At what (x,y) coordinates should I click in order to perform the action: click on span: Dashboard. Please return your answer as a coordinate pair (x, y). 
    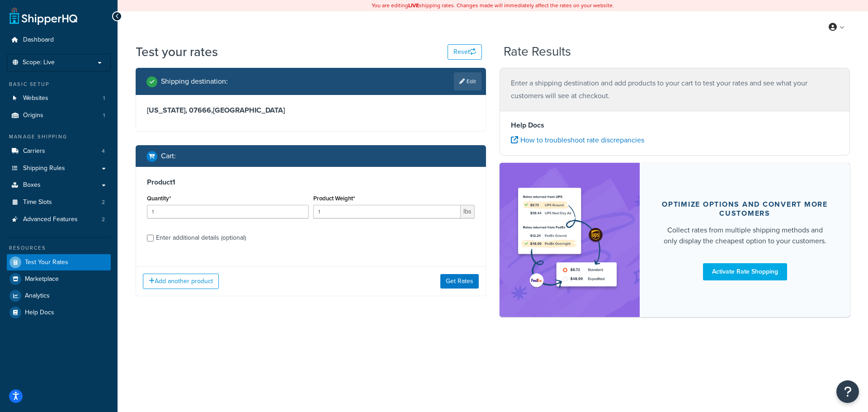
    Looking at the image, I should click on (38, 40).